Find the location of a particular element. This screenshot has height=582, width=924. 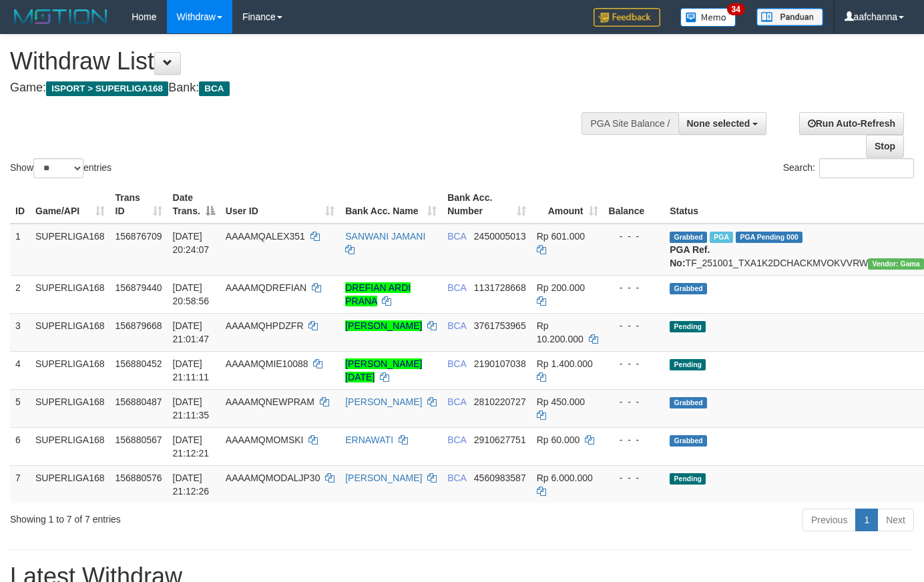

span: Rp 1.400.000 is located at coordinates (564, 364).